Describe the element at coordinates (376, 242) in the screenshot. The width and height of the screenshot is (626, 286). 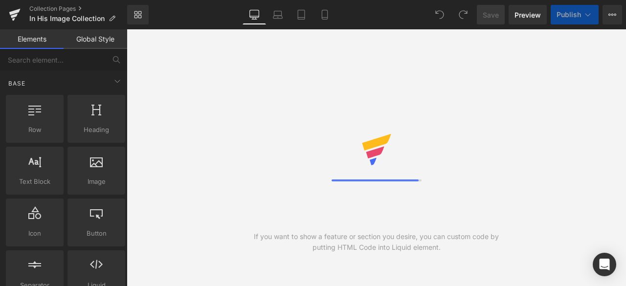
I see `div: If you want to show a feature or section you desire, you can custom code by putting HTML Code int...` at that location.